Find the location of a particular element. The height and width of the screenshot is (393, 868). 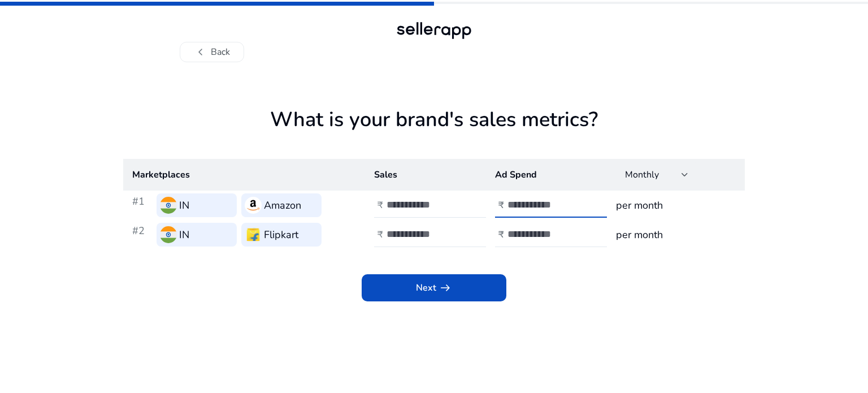

span: Next is located at coordinates (434, 288).